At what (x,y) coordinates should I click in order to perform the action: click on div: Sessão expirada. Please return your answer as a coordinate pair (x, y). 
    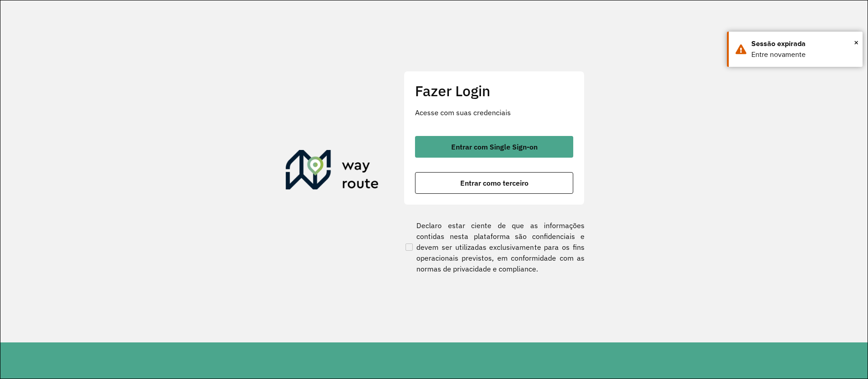
    Looking at the image, I should click on (803, 44).